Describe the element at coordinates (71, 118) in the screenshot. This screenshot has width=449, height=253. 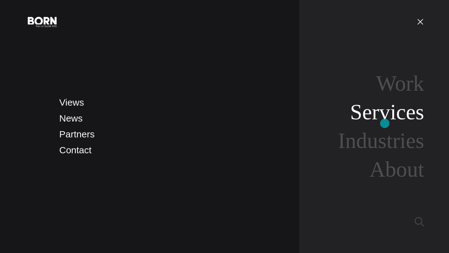
I see `a: News` at that location.